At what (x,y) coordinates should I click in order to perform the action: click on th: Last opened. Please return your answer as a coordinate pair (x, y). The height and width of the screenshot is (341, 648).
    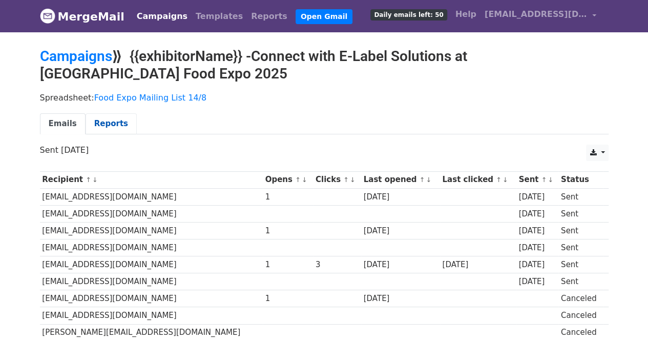
    Looking at the image, I should click on (401, 179).